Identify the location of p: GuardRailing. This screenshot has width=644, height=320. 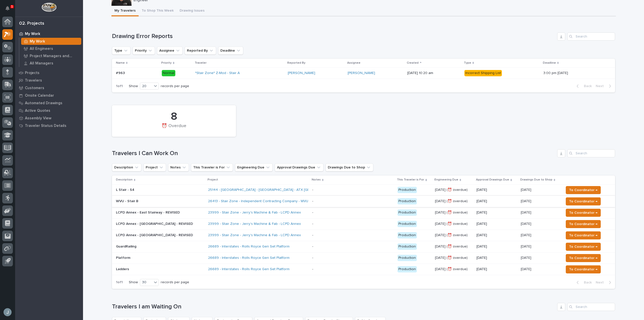
(160, 246).